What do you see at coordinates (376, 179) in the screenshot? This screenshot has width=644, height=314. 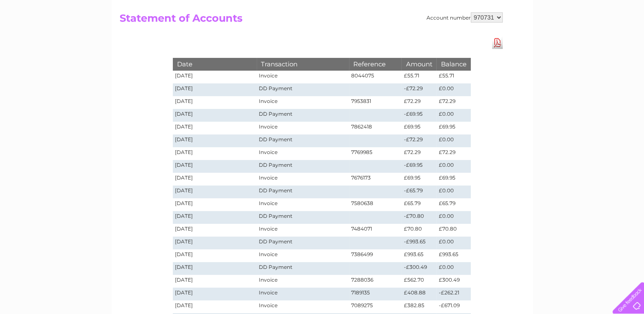 I see `td: 7676173` at bounding box center [376, 179].